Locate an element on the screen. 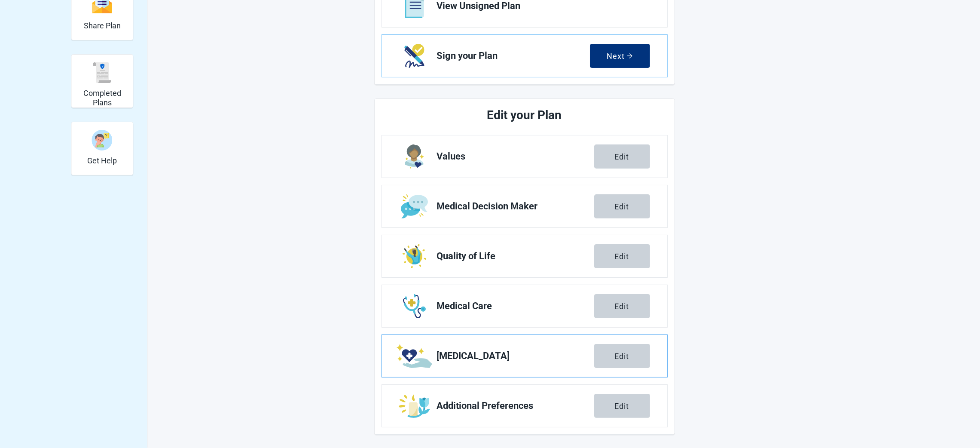 The width and height of the screenshot is (980, 448). a: Next Sign your Plan section is located at coordinates (524, 56).